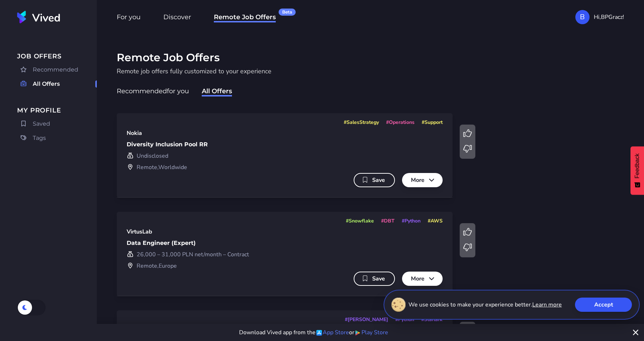 The height and width of the screenshot is (341, 644). Describe the element at coordinates (41, 124) in the screenshot. I see `span: Saved` at that location.